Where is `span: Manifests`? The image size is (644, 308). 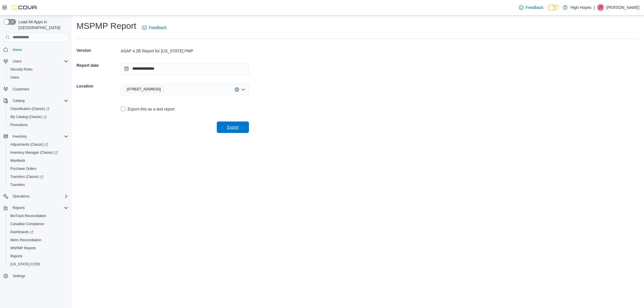
span: Manifests is located at coordinates (18, 161).